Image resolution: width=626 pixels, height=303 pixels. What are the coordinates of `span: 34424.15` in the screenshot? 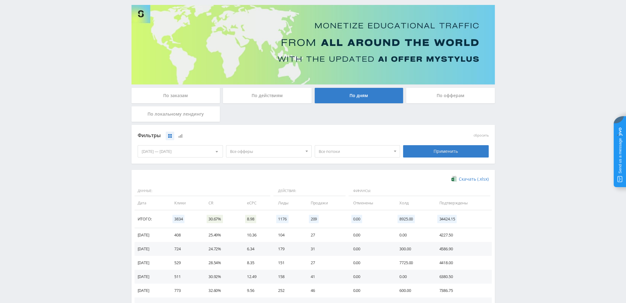 It's located at (447, 219).